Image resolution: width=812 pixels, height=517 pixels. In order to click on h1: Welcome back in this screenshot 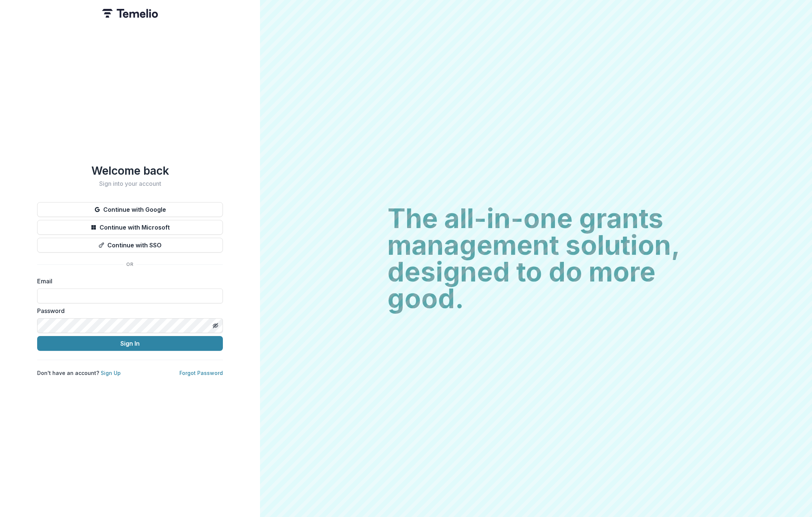, I will do `click(130, 171)`.